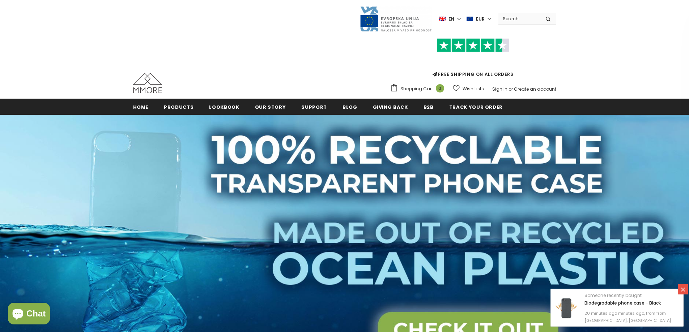 This screenshot has width=689, height=332. Describe the element at coordinates (535, 89) in the screenshot. I see `a: Create an account` at that location.